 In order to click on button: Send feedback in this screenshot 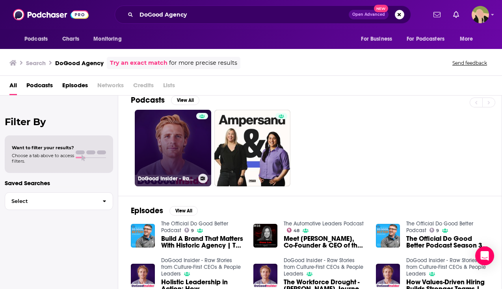, I will do `click(470, 63)`.